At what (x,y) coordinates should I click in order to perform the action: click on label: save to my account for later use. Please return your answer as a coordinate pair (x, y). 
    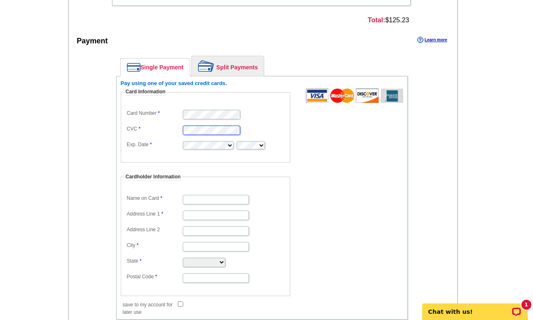
    Looking at the image, I should click on (150, 309).